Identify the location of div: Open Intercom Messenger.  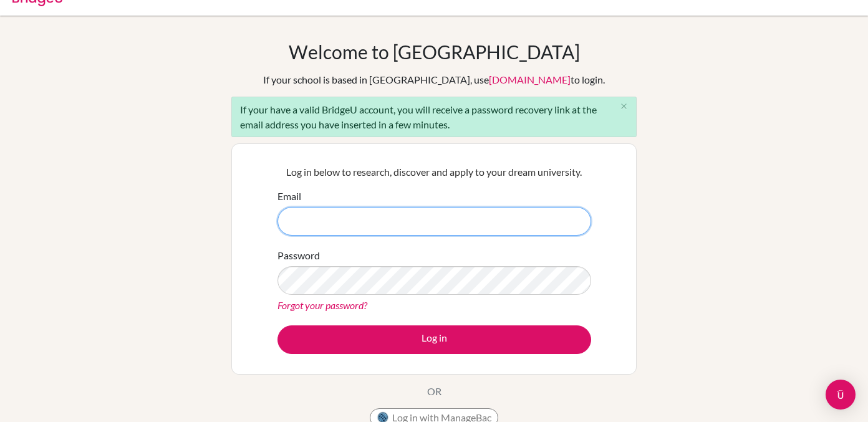
(841, 394).